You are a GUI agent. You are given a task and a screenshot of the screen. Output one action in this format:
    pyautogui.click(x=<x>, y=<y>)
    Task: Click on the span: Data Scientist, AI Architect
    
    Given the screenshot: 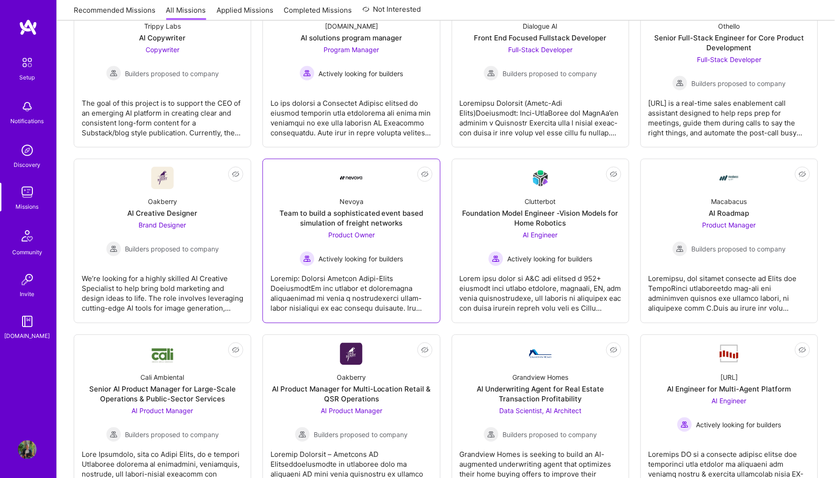 What is the action you would take?
    pyautogui.click(x=540, y=411)
    